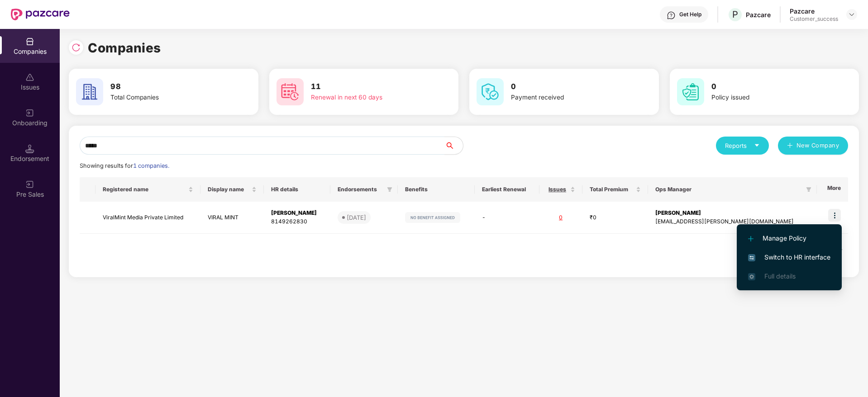 This screenshot has height=397, width=868. Describe the element at coordinates (454, 146) in the screenshot. I see `span: search` at that location.